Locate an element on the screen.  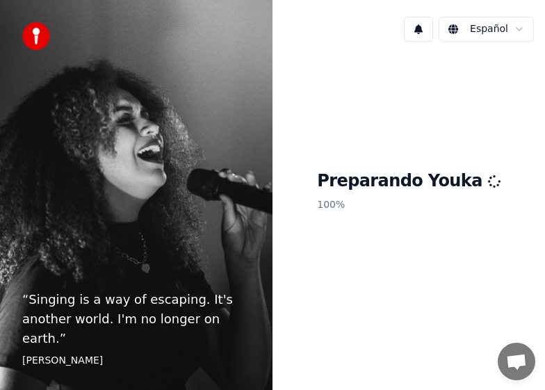
img: youka is located at coordinates (36, 36).